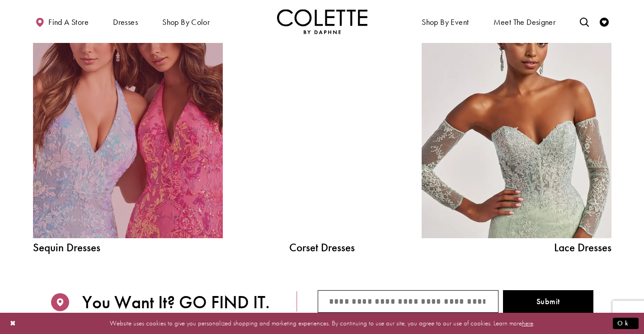  Describe the element at coordinates (322, 21) in the screenshot. I see `a: Visit Home Page` at that location.